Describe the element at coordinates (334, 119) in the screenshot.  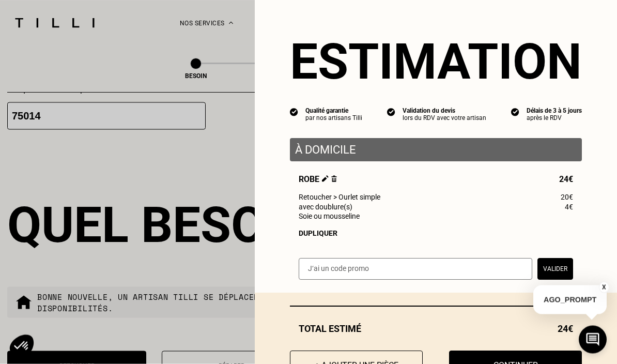
I see `div: par nos artisans Tilli` at that location.